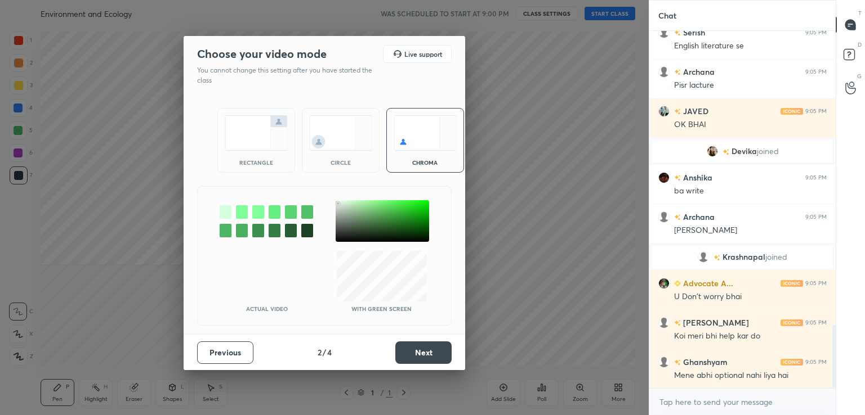  Describe the element at coordinates (859, 76) in the screenshot. I see `p: G` at that location.